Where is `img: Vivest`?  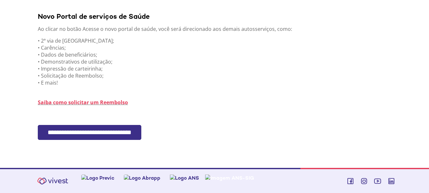 img: Vivest is located at coordinates (53, 181).